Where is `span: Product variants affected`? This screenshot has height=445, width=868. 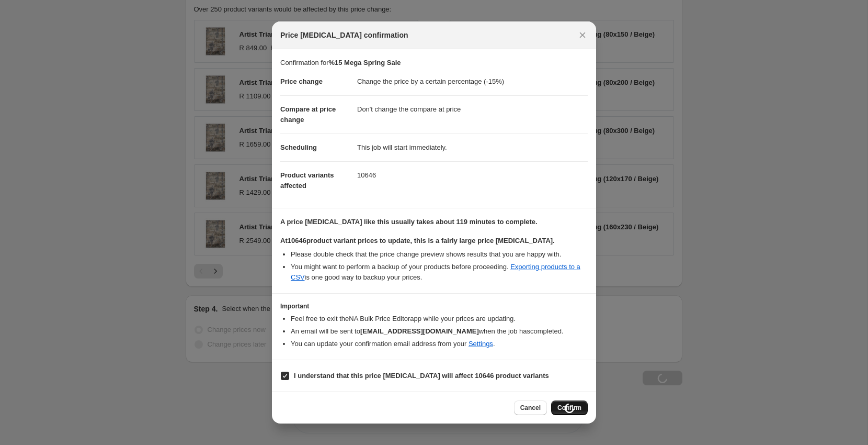
span: Product variants affected is located at coordinates (307, 180).